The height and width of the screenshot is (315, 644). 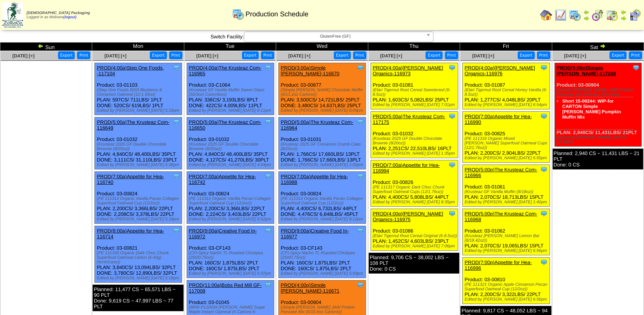 What do you see at coordinates (500, 173) in the screenshot?
I see `a: PROD(5:00p)The Krusteaz Com-116966` at bounding box center [500, 173].